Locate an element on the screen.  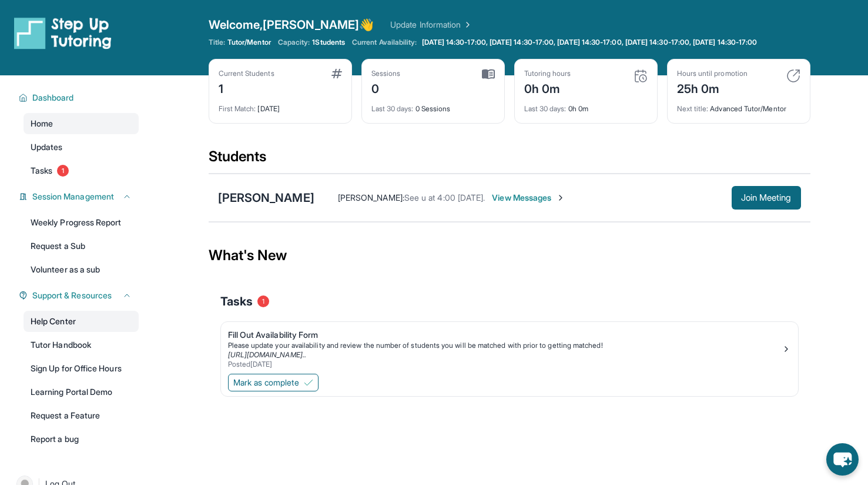
div: Students is located at coordinates (510, 160).